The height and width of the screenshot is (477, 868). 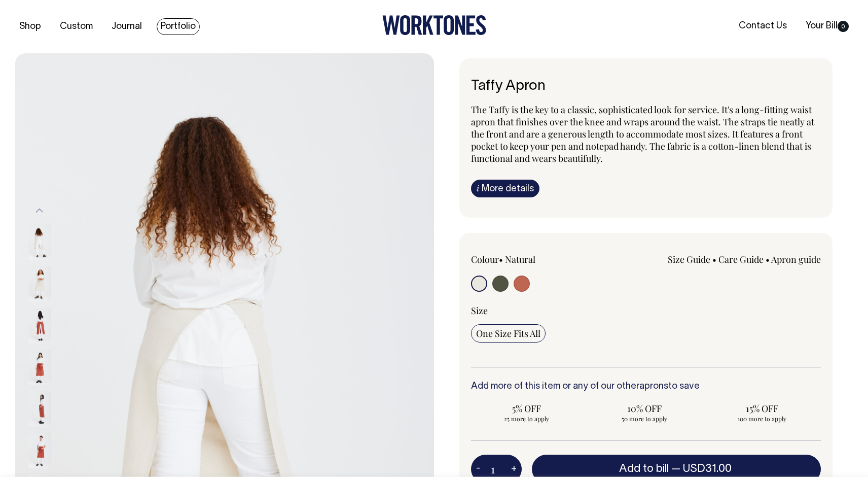 I want to click on a: Apron guide, so click(x=796, y=259).